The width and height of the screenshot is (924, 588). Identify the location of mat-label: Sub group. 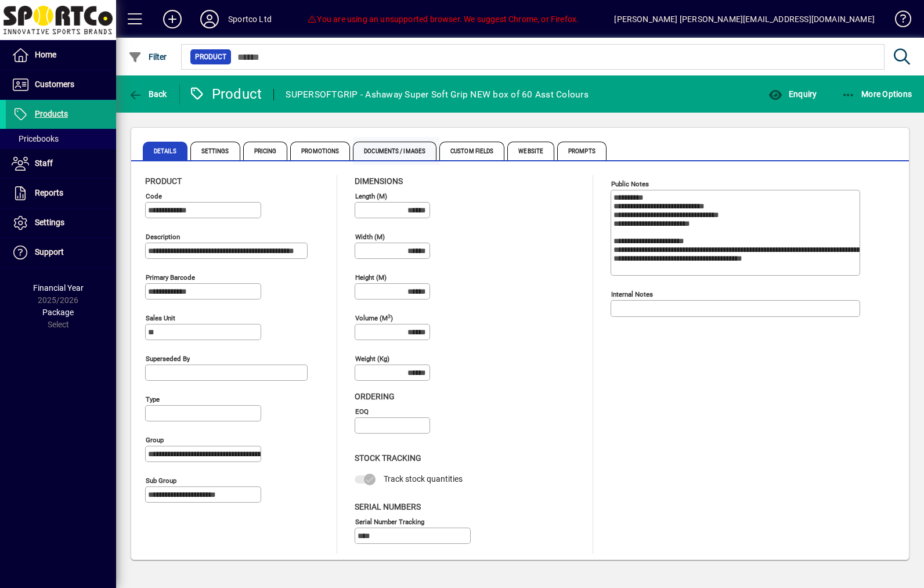
(160, 480).